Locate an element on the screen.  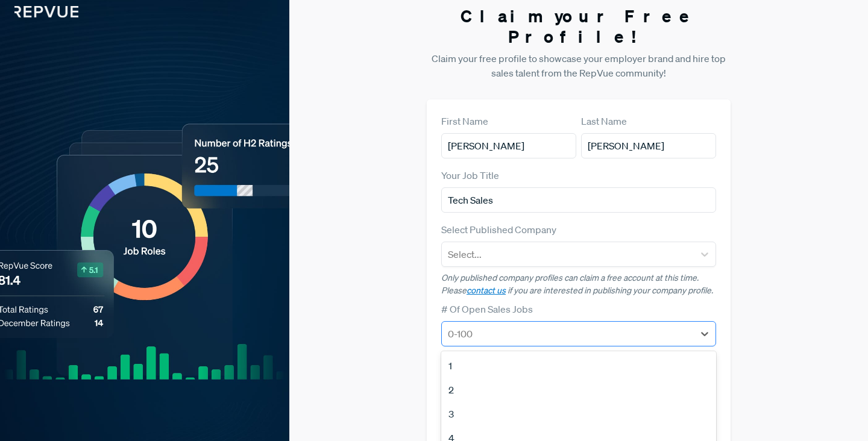
a: contact us is located at coordinates (486, 290).